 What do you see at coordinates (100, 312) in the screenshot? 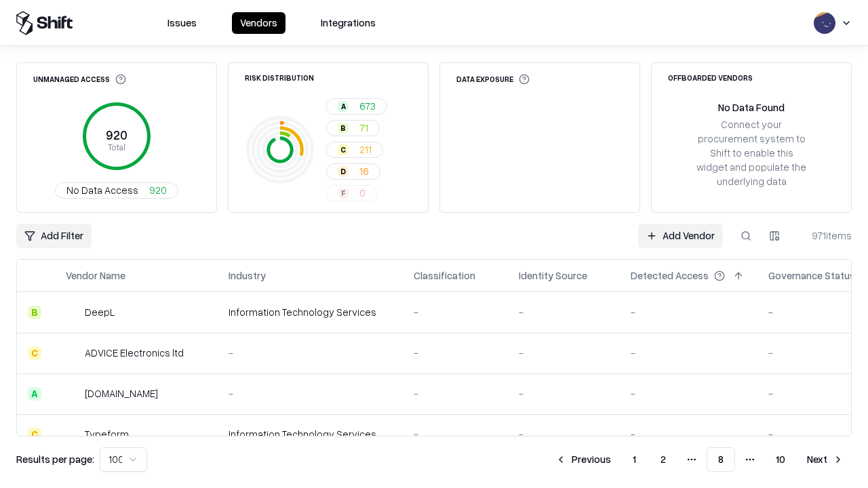
I see `div: DeepL` at bounding box center [100, 312].